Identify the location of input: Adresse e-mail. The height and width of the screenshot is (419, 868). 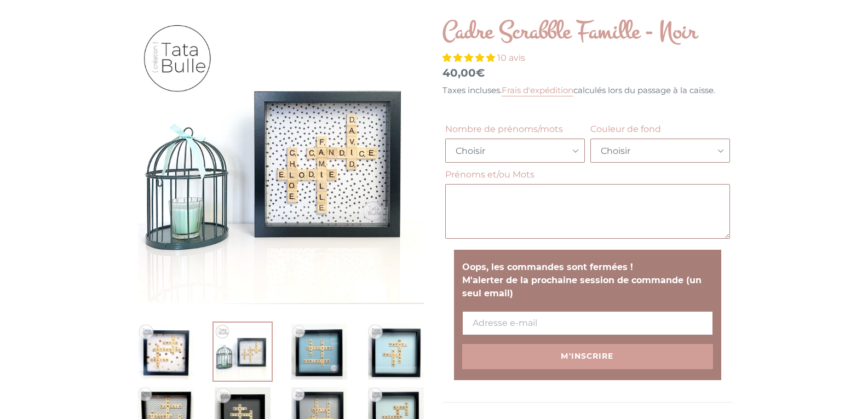
(588, 323).